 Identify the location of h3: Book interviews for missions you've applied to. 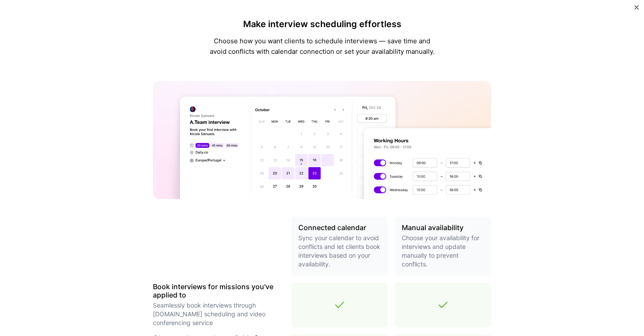
(219, 291).